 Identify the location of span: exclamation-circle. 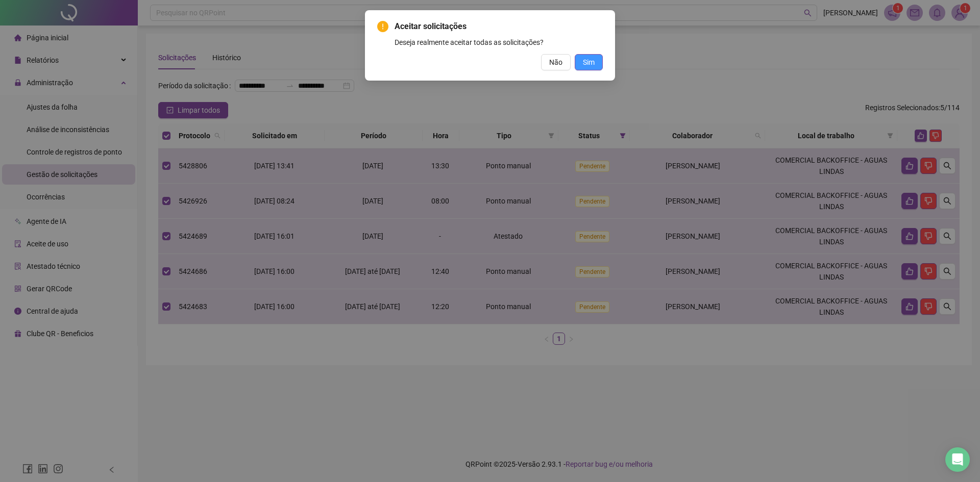
(383, 27).